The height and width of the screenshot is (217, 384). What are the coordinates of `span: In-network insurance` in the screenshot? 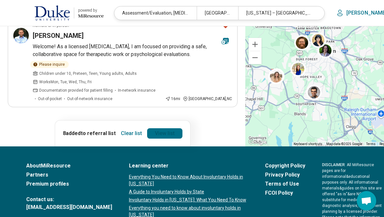 It's located at (137, 90).